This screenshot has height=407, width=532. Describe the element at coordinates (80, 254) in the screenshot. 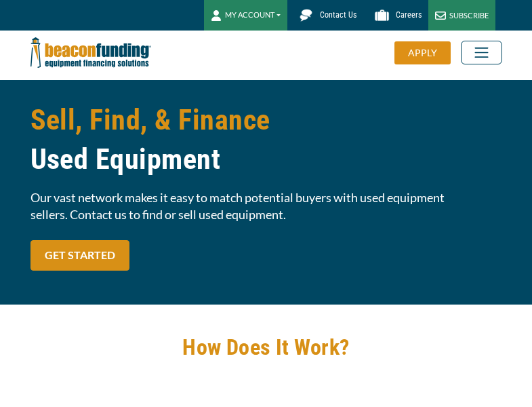

I see `a: GET STARTED` at that location.